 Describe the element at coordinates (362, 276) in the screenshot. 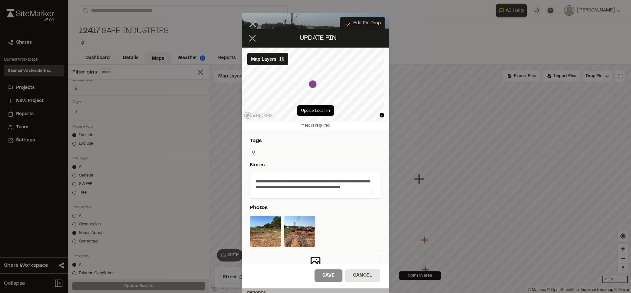

I see `button: Cancel` at that location.